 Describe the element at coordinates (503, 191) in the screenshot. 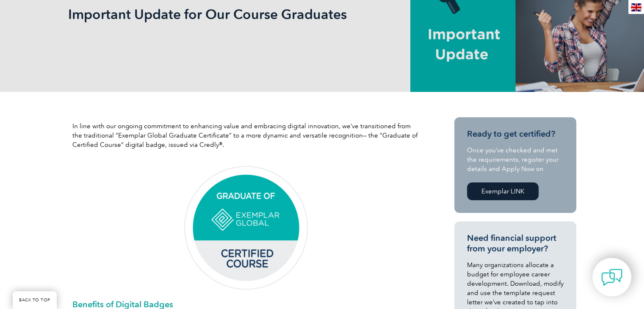

I see `a: Exemplar LINK` at that location.